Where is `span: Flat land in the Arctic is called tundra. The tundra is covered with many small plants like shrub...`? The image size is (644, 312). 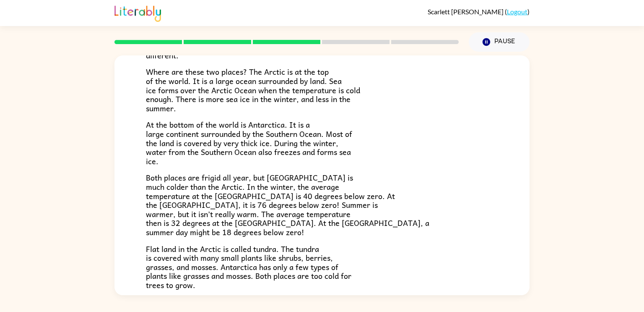
span: Flat land in the Arctic is called tundra. The tundra is covered with many small plants like shrub... is located at coordinates (249, 267).